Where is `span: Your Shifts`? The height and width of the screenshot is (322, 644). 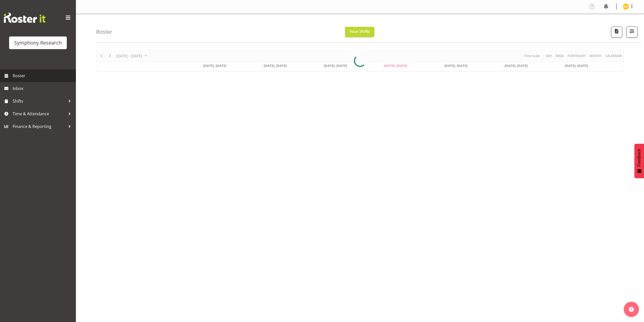 span: Your Shifts is located at coordinates (359, 31).